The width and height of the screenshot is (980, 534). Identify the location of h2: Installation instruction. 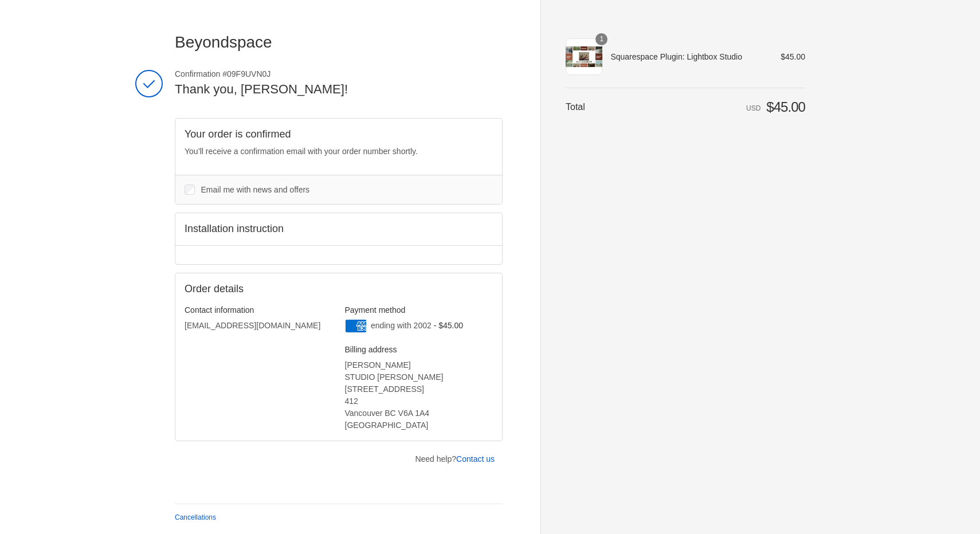
(339, 228).